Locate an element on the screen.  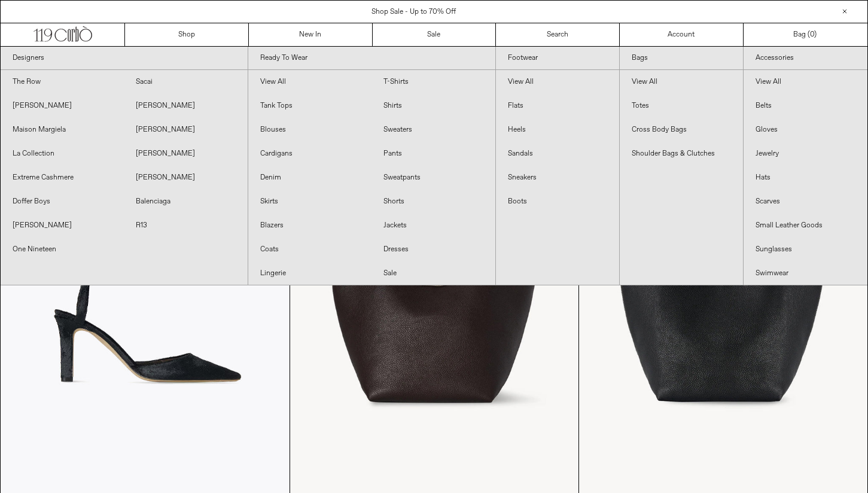
a: Shoulder Bags & Clutches is located at coordinates (681, 154).